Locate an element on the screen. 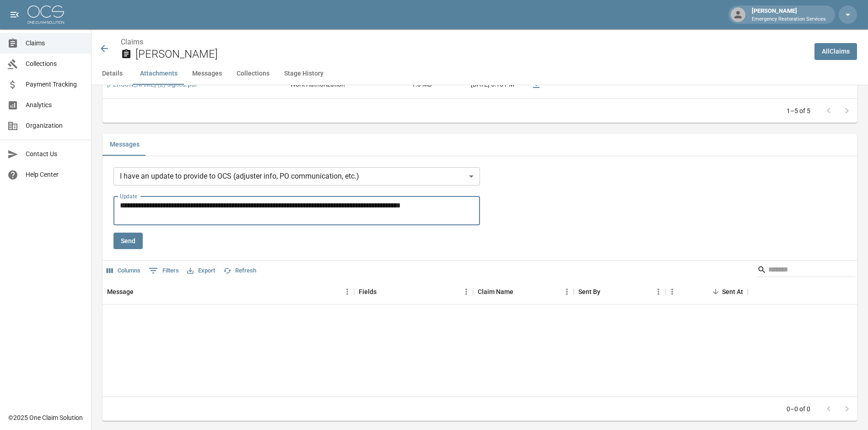 The height and width of the screenshot is (430, 868). span: Analytics is located at coordinates (54, 105).